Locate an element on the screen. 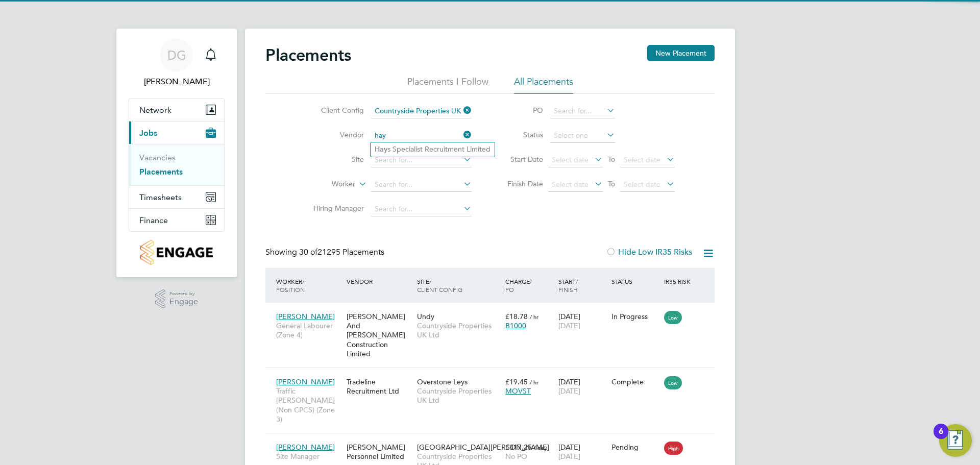 The image size is (980, 465). label: Vendor is located at coordinates (334, 135).